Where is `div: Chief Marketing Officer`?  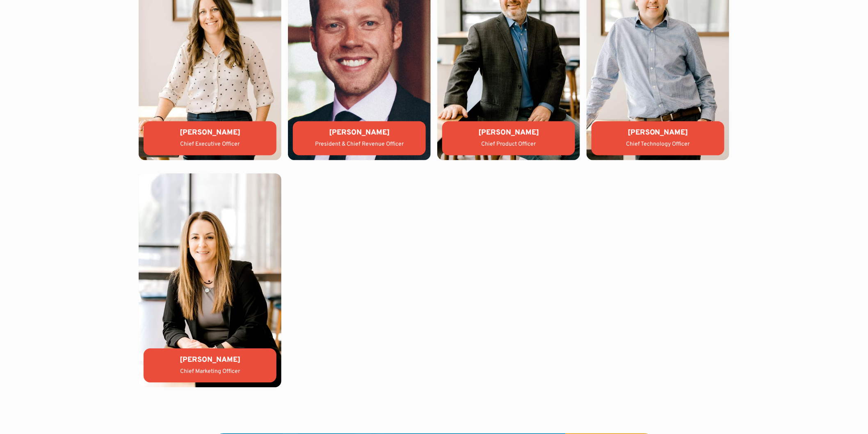
div: Chief Marketing Officer is located at coordinates (210, 373).